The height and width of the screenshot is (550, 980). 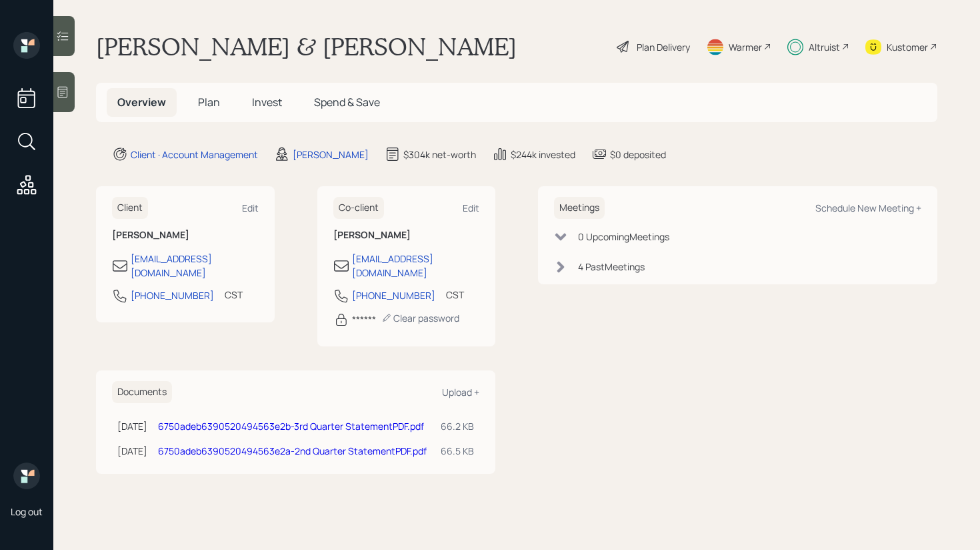 I want to click on span: Plan, so click(x=209, y=102).